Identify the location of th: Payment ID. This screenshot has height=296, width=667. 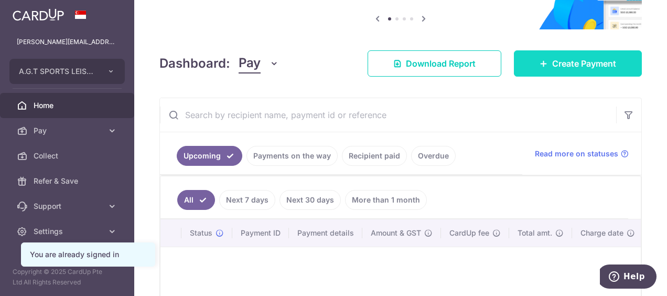
(260, 233).